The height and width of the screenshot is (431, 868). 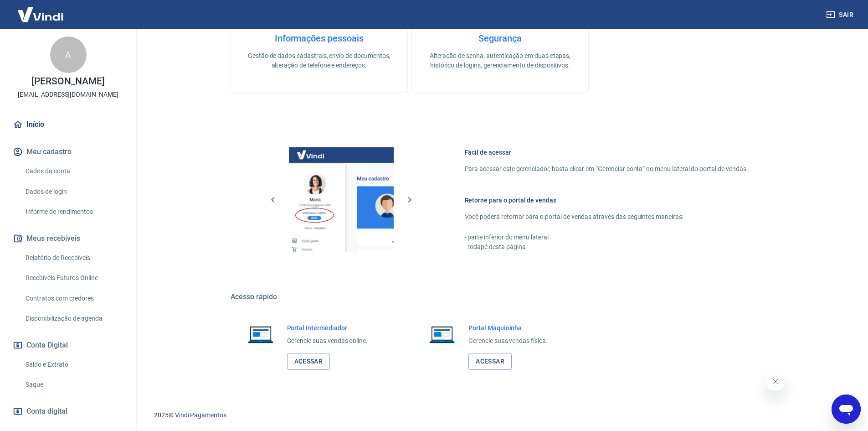 I want to click on p: Gestão de dados cadastrais, envio de documentos, alteração de telefone e endereços., so click(x=319, y=61).